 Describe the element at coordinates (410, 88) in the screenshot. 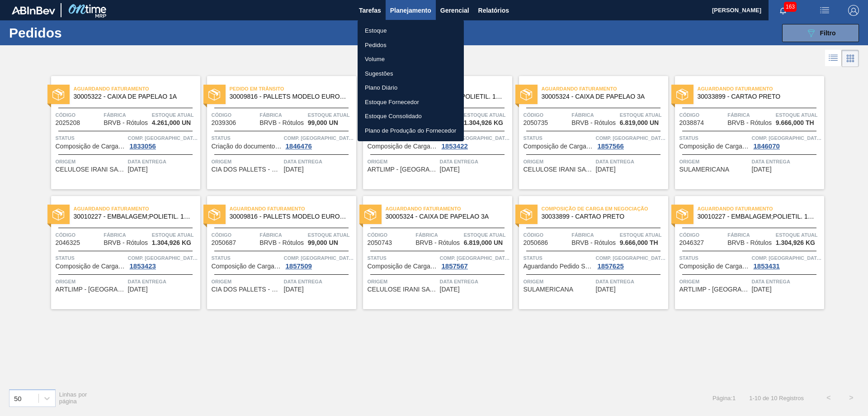

I see `li: Plano Diário` at that location.